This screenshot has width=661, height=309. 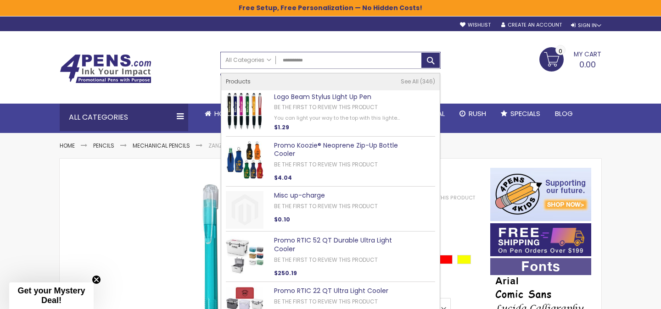 What do you see at coordinates (331, 291) in the screenshot?
I see `a: Promo RTIC 22 QT Ultra Light Cooler` at bounding box center [331, 291].